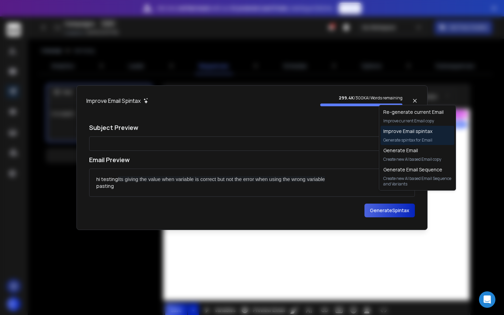 The width and height of the screenshot is (504, 315). What do you see at coordinates (211, 179) in the screenshot?
I see `div: hi testing` at bounding box center [211, 179].